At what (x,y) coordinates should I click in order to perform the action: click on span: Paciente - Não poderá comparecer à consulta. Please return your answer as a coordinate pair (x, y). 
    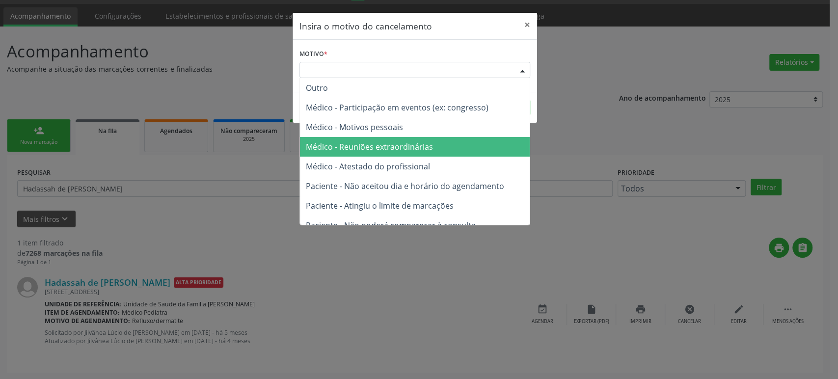
    Looking at the image, I should click on (391, 225).